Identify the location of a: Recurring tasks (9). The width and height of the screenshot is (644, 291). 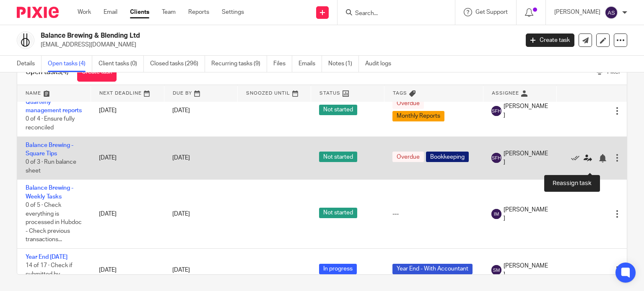
(239, 64).